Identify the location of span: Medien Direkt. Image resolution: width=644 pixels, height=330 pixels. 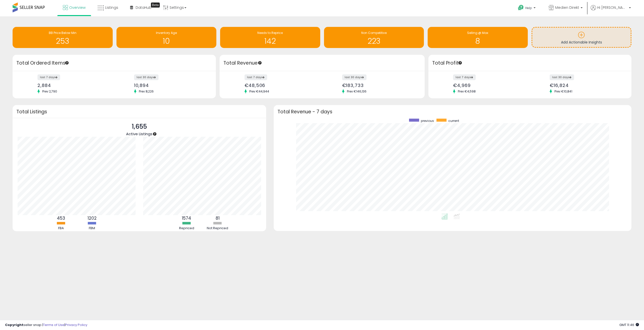
(567, 7).